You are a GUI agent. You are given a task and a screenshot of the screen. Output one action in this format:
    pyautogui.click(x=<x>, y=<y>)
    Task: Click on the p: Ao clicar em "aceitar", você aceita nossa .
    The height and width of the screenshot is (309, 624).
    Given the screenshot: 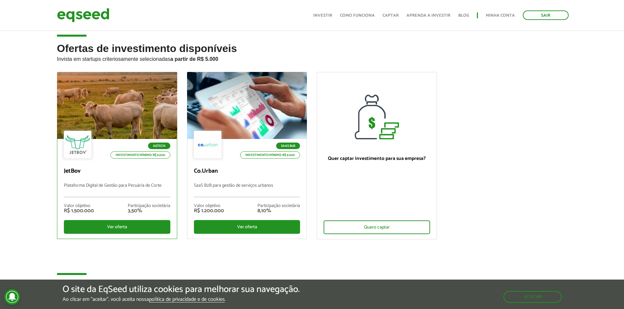 What is the action you would take?
    pyautogui.click(x=181, y=300)
    